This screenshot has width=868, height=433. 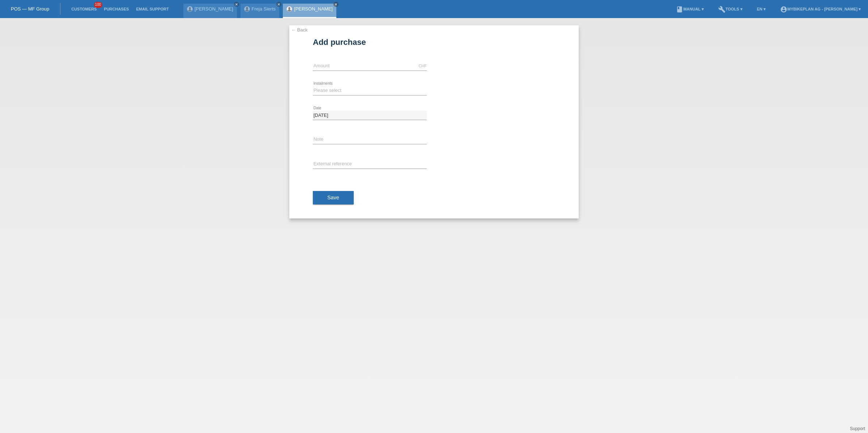 What do you see at coordinates (680, 9) in the screenshot?
I see `i: book` at bounding box center [680, 9].